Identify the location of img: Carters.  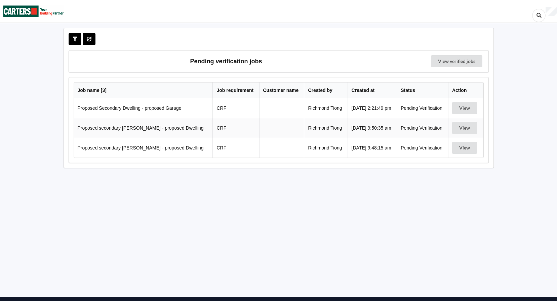
(34, 11).